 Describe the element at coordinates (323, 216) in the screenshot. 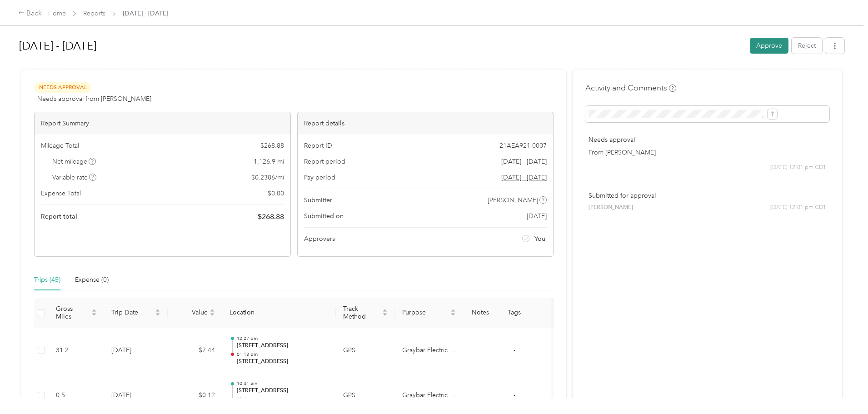

I see `span: Submitted on` at that location.